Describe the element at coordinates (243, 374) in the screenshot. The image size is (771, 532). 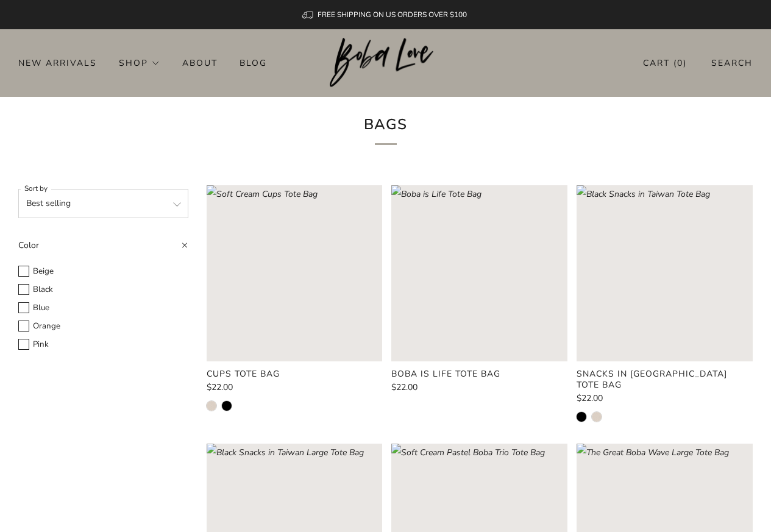
I see `product-card-title: Cups Tote Bag` at that location.